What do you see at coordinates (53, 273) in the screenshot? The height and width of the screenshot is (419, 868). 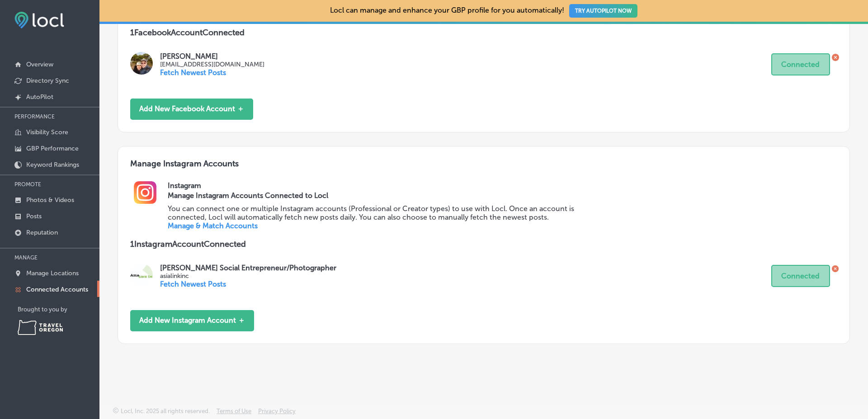 I see `p: Manage Locations` at bounding box center [53, 273].